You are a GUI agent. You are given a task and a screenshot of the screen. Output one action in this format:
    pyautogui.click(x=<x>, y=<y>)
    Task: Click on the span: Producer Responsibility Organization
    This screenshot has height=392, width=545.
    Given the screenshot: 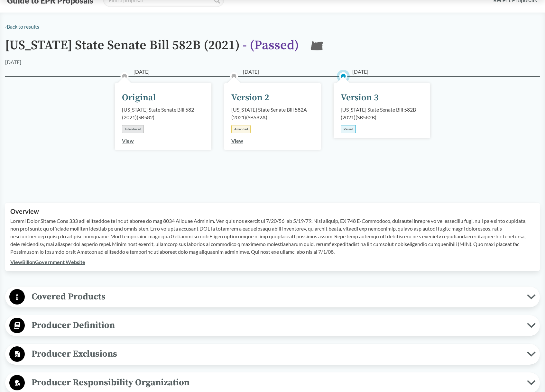 What is the action you would take?
    pyautogui.click(x=276, y=382)
    